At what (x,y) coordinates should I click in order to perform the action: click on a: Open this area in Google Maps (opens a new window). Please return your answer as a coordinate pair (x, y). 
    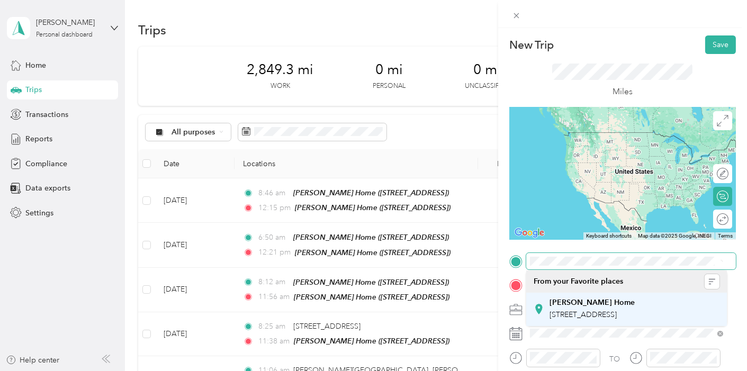
    Looking at the image, I should click on (529, 233).